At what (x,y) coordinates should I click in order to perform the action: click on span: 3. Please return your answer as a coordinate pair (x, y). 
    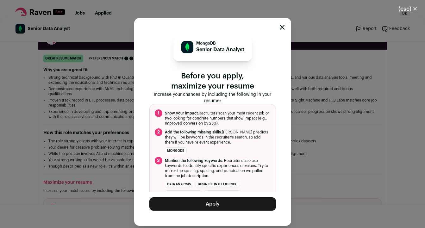
    Looking at the image, I should click on (159, 161).